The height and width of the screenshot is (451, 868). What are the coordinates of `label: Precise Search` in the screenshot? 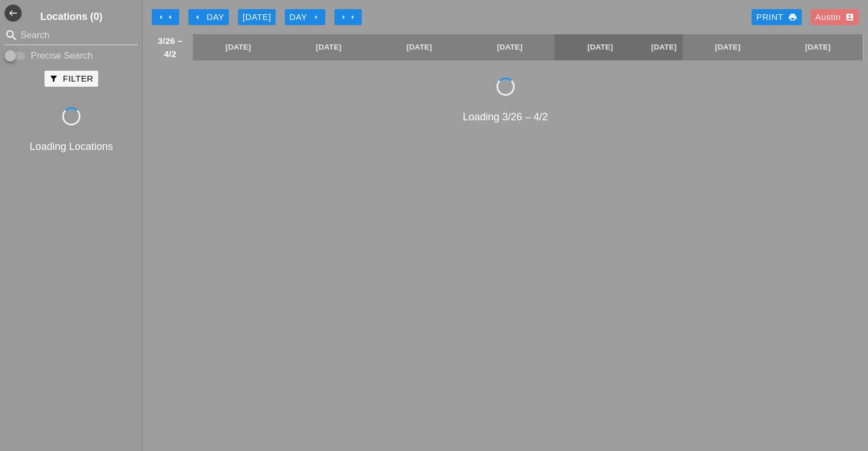 It's located at (62, 56).